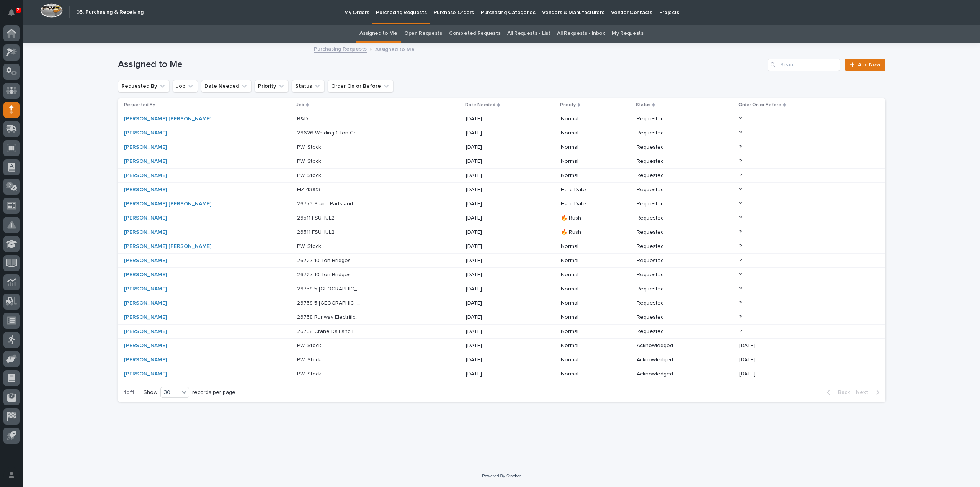  I want to click on p: Priority, so click(568, 105).